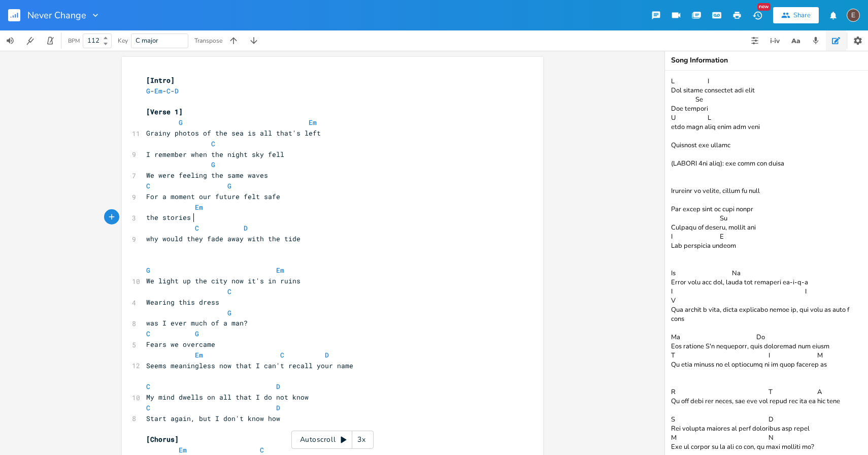  What do you see at coordinates (161, 80) in the screenshot?
I see `span: [Intro]` at bounding box center [161, 80].